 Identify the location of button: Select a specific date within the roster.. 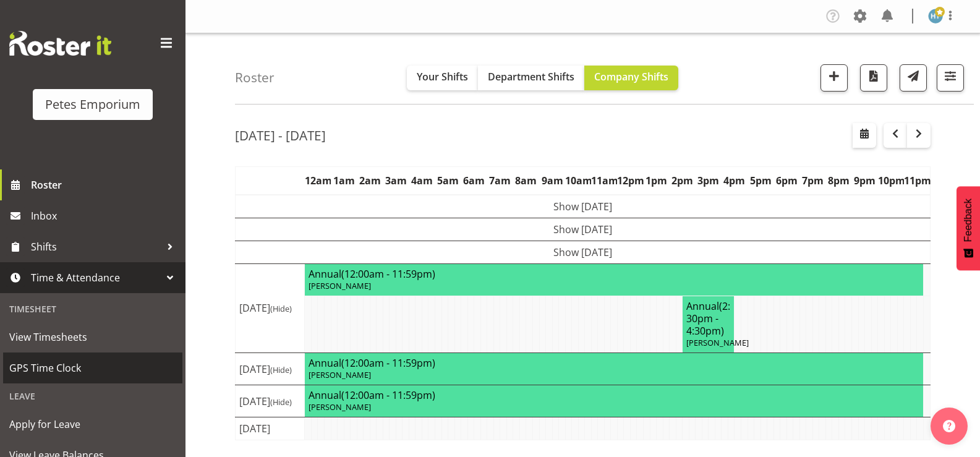
(864, 135).